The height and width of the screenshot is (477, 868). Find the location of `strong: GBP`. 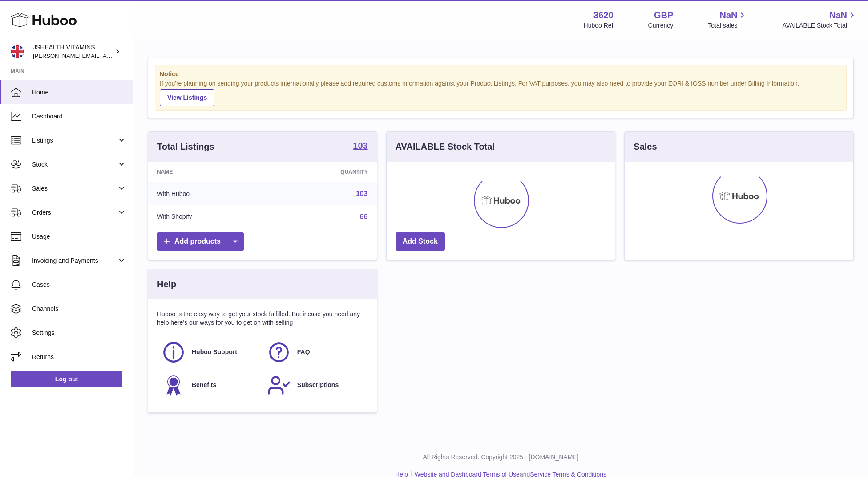

strong: GBP is located at coordinates (663, 15).